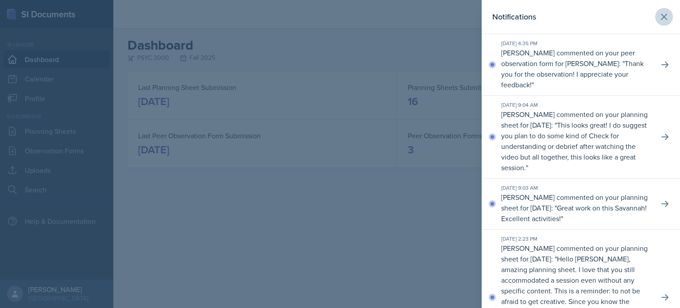 The image size is (680, 308). What do you see at coordinates (514, 17) in the screenshot?
I see `h2: Notifications` at bounding box center [514, 17].